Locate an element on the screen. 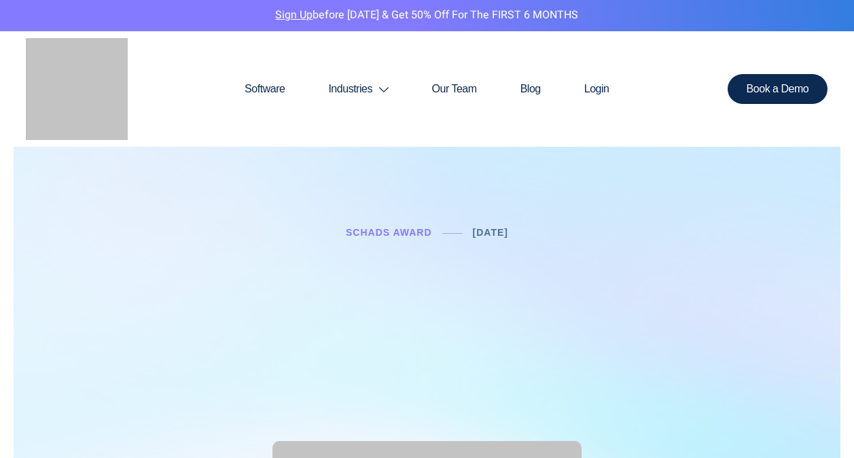 The image size is (854, 458). a: Software is located at coordinates (264, 89).